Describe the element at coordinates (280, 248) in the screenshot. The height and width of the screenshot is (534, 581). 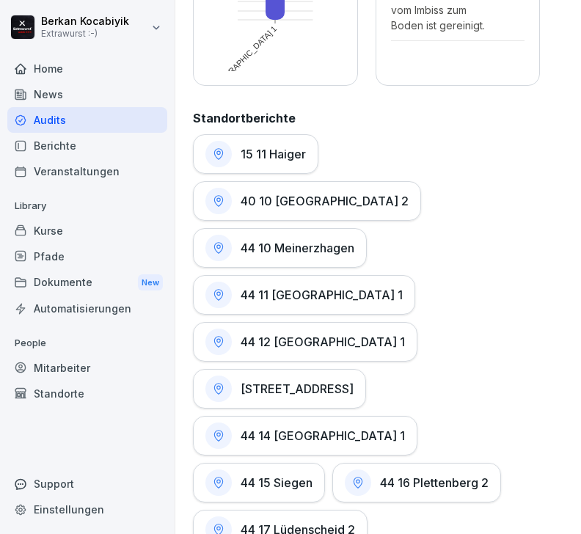
I see `a: 44 10 Meinerzhagen` at that location.